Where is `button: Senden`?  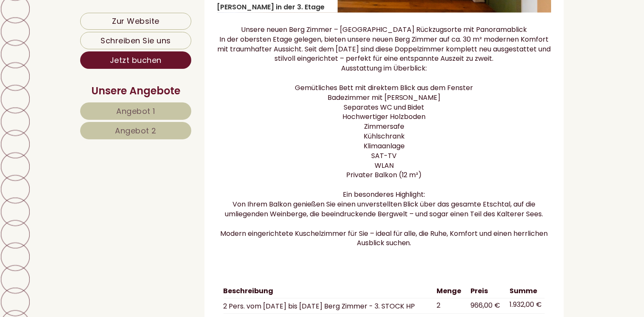
button: Senden is located at coordinates (306, 230).